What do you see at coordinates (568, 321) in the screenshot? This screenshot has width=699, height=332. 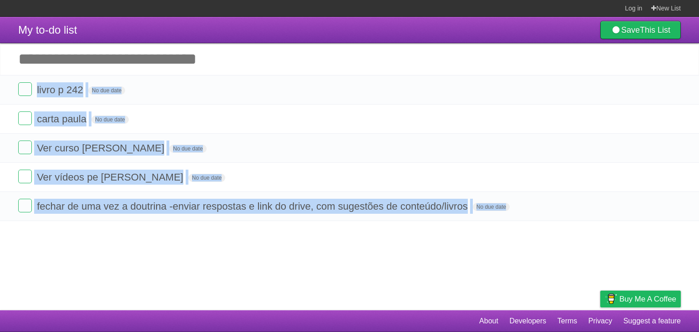 I see `a: Terms` at bounding box center [568, 321].